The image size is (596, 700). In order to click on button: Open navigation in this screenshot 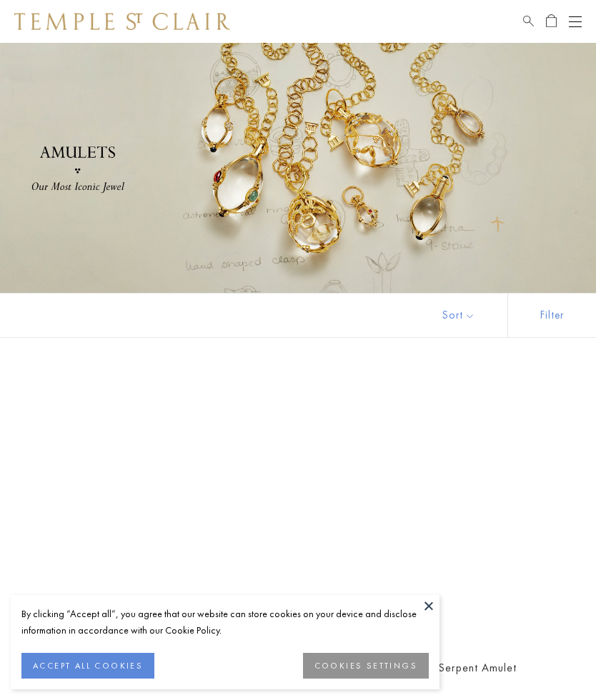, I will do `click(575, 21)`.